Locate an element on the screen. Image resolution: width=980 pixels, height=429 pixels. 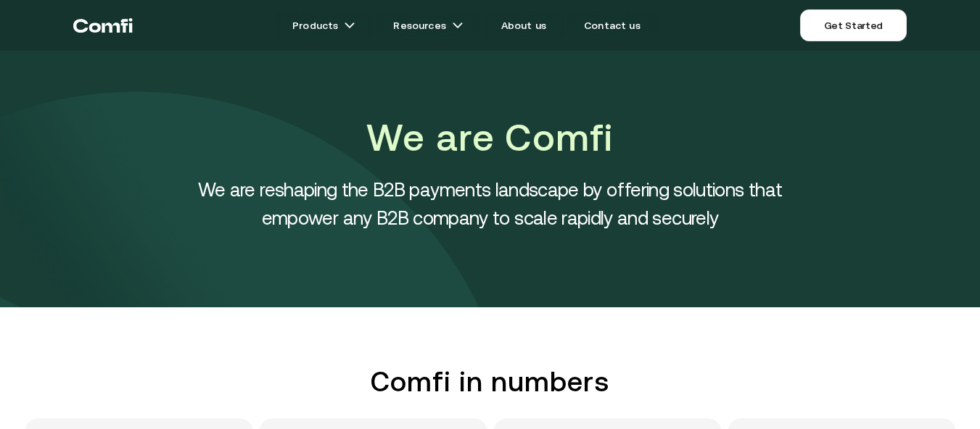
a: Resourcesarrow icons is located at coordinates (428, 25).